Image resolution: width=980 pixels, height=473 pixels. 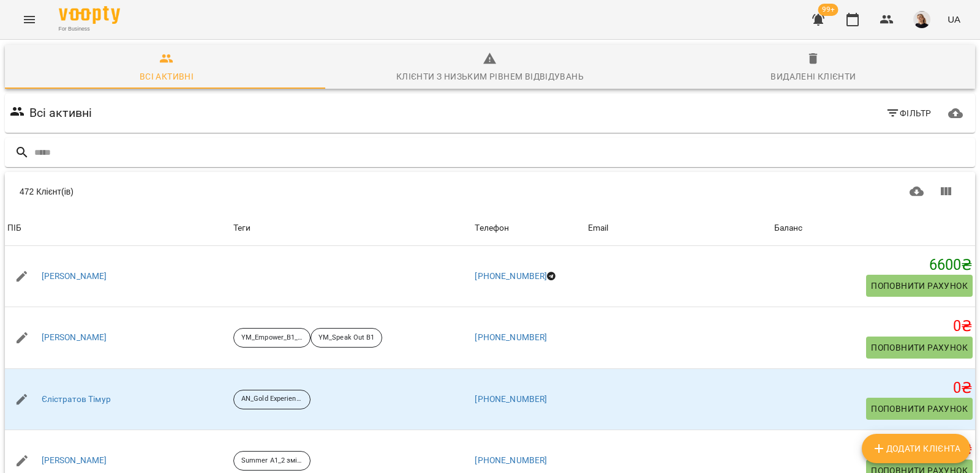 I want to click on div: Теги, so click(x=351, y=228).